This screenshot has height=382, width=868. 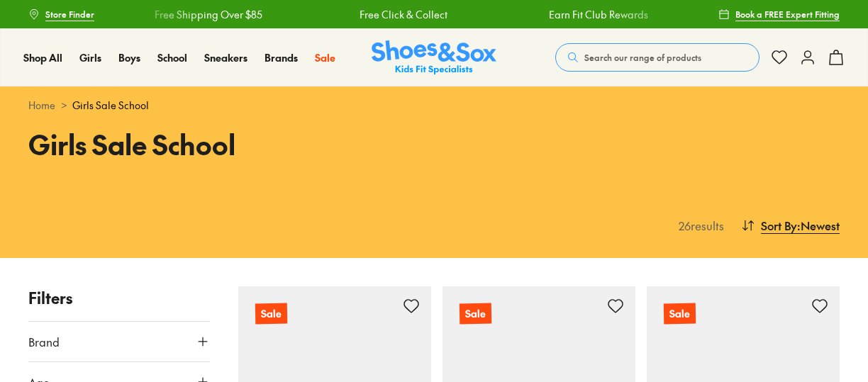 What do you see at coordinates (69, 14) in the screenshot?
I see `span: Store Finder` at bounding box center [69, 14].